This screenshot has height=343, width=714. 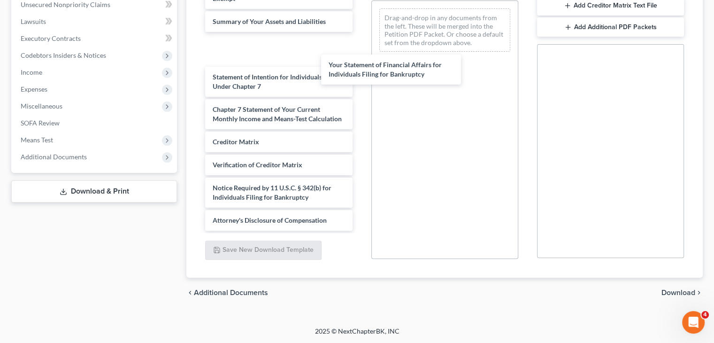 I want to click on span: Creditor Matrix, so click(x=236, y=141).